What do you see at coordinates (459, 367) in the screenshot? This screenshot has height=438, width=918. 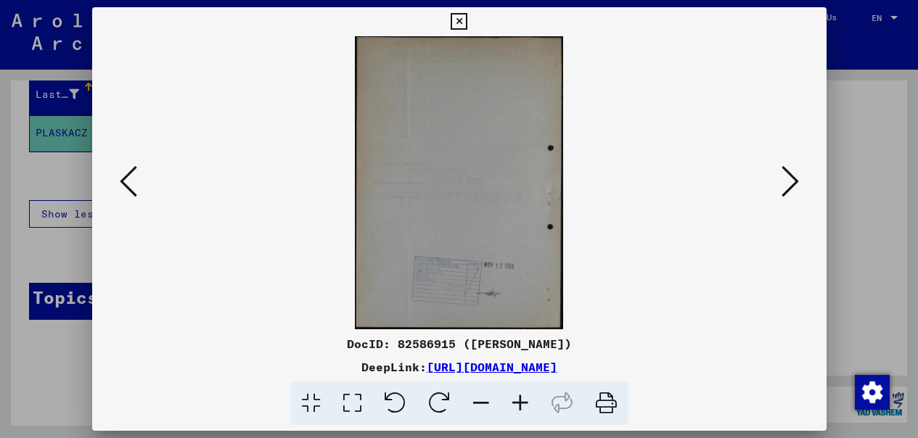 I see `div: DeepLink:` at bounding box center [459, 367].